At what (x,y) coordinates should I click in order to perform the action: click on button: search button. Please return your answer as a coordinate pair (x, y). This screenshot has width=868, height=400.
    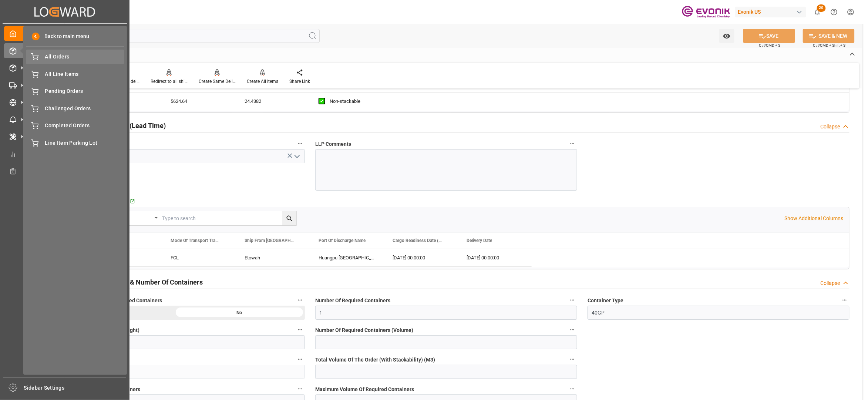
    Looking at the image, I should click on (290, 218).